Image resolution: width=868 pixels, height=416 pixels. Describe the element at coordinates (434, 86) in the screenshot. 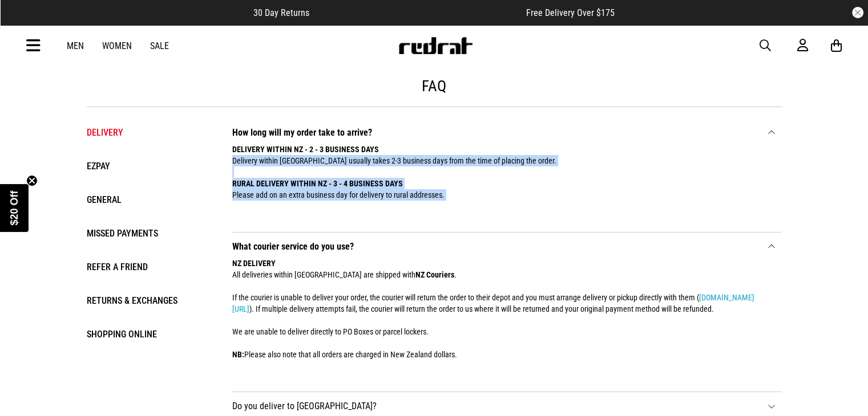

I see `h1: FAQ` at that location.